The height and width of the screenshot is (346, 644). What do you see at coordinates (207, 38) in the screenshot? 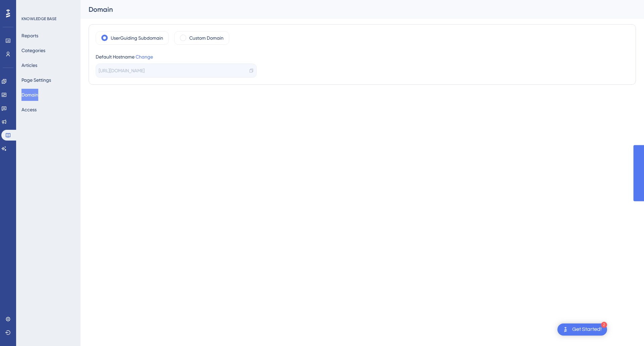
I see `label: Custom Domain` at bounding box center [207, 38].